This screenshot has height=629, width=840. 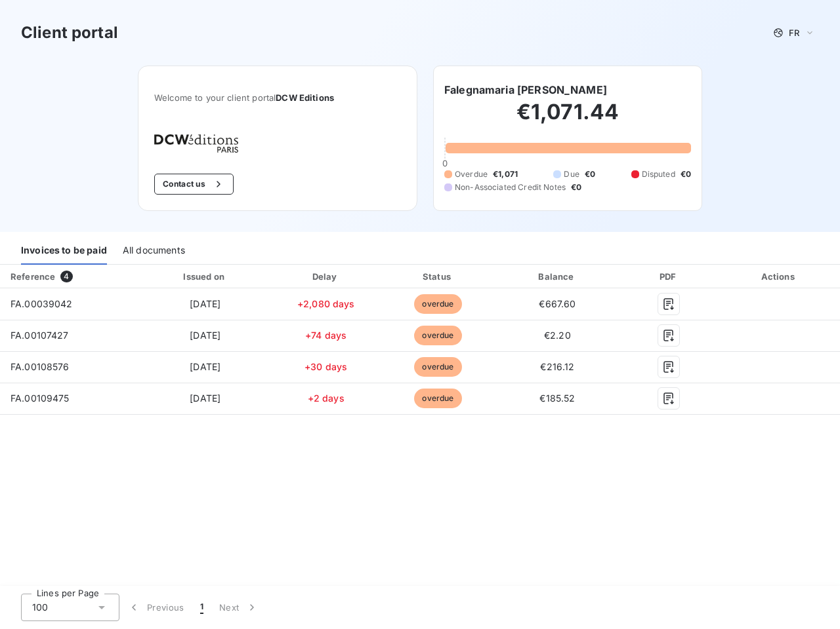 I want to click on span: 100, so click(x=40, y=608).